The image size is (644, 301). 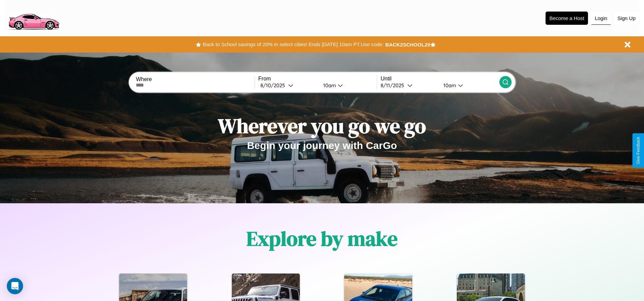 What do you see at coordinates (195, 80) in the screenshot?
I see `label: Where` at bounding box center [195, 80].